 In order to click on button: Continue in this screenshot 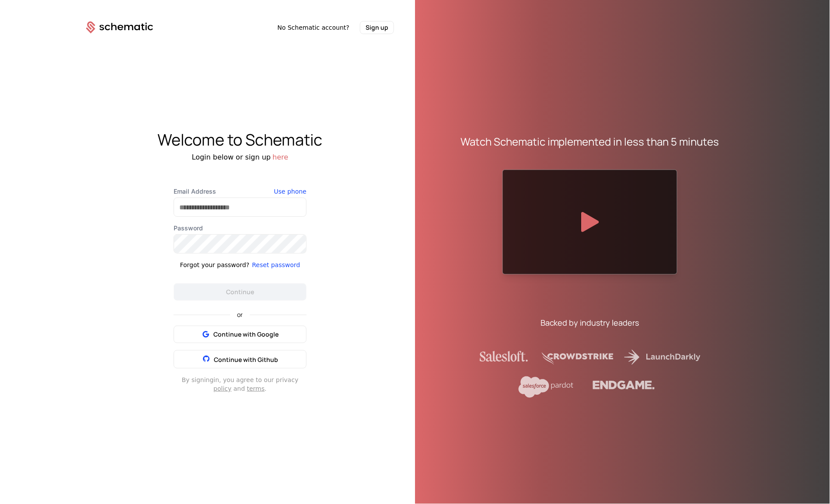, I will do `click(240, 292)`.